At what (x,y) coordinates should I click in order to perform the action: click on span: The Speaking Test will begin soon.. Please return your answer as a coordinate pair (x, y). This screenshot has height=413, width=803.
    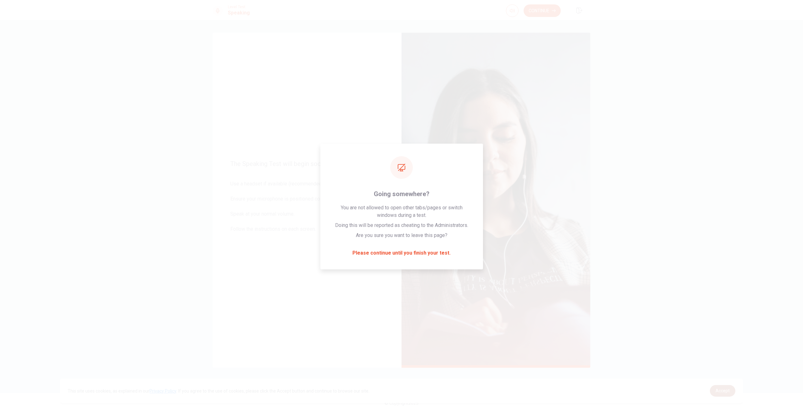
    Looking at the image, I should click on (307, 164).